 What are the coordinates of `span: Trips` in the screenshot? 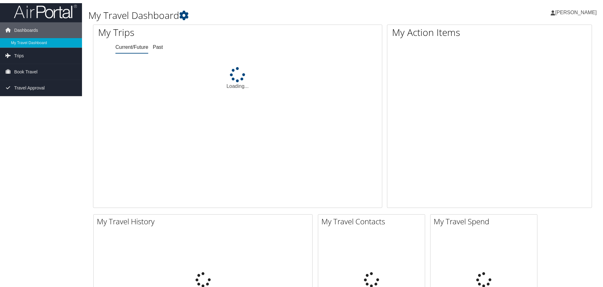 It's located at (19, 56).